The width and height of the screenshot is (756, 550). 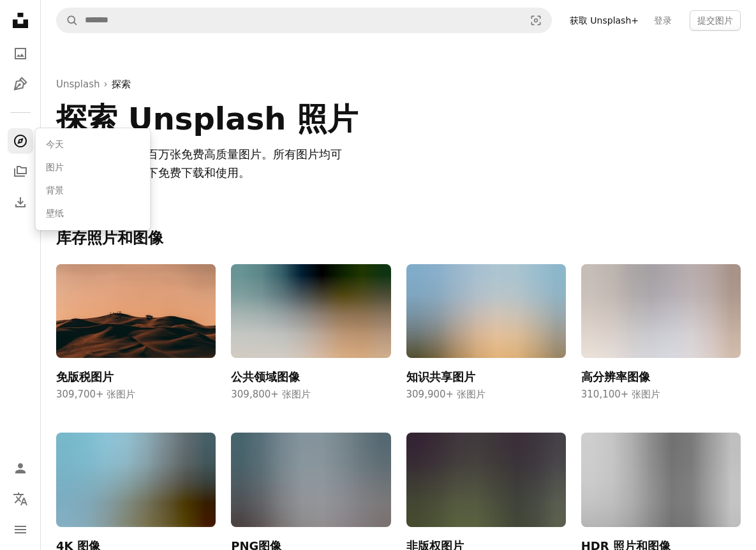 I want to click on font: 高分辨率图像, so click(x=616, y=377).